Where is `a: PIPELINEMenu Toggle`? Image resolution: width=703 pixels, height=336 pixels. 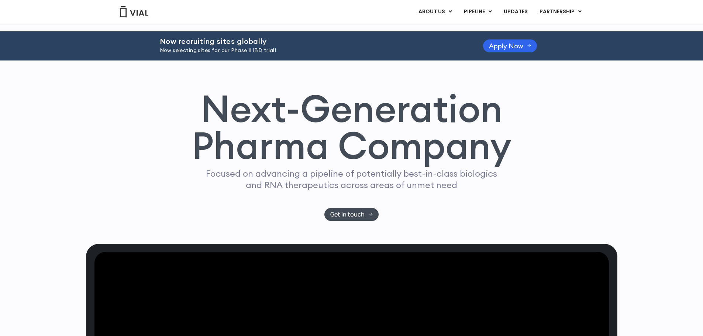 a: PIPELINEMenu Toggle is located at coordinates (477, 12).